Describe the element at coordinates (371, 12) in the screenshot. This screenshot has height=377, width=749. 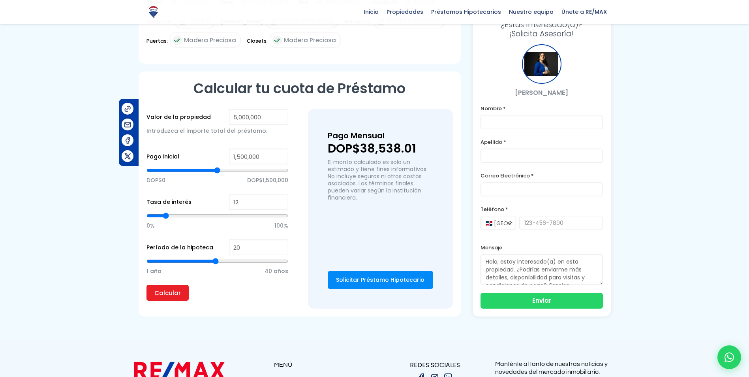
I see `span: Inicio` at that location.